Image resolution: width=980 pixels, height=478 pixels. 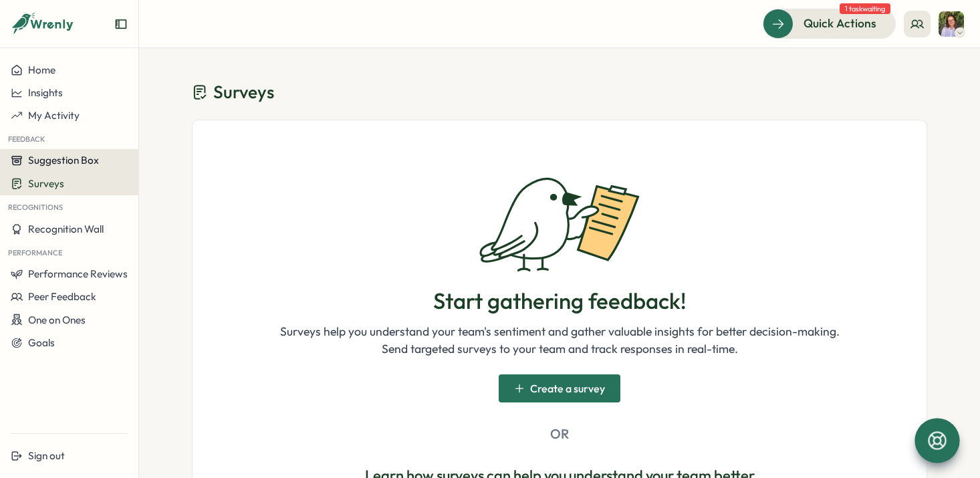 What do you see at coordinates (41, 70) in the screenshot?
I see `span: Home` at bounding box center [41, 70].